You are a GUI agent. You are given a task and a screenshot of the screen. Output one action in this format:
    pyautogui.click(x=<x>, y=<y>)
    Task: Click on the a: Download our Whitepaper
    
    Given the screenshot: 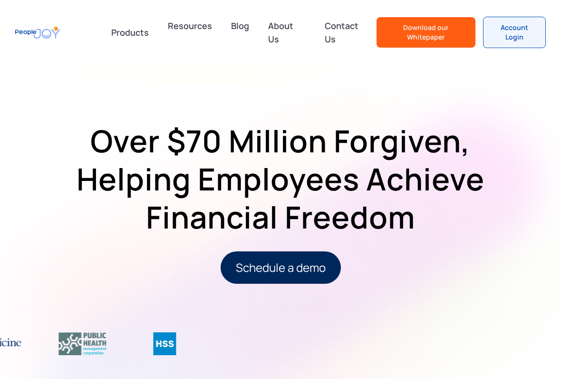 What is the action you would take?
    pyautogui.click(x=426, y=32)
    